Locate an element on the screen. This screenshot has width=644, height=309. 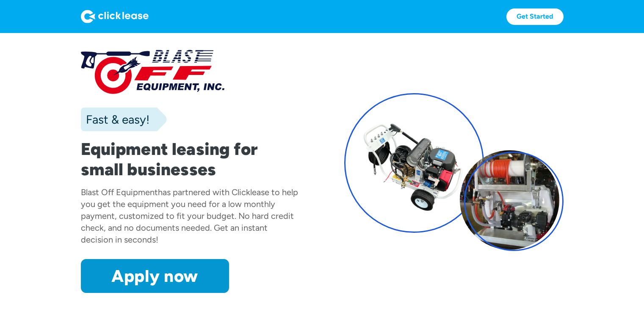
a: Apply now is located at coordinates (155, 276).